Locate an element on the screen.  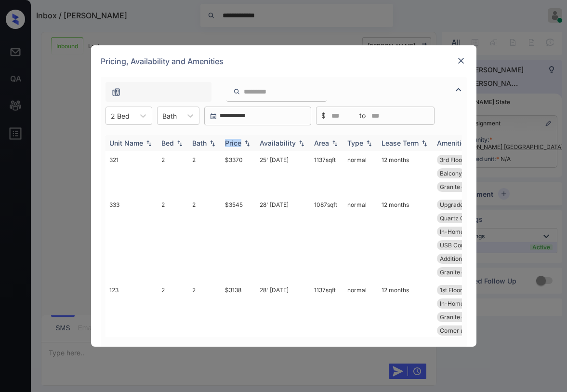
div: Unit Name is located at coordinates (126, 143).